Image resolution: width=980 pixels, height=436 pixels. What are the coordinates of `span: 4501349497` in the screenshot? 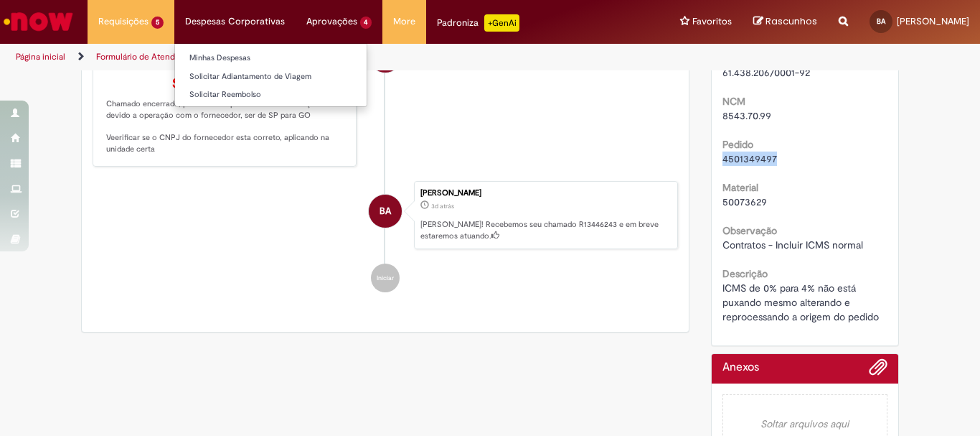 It's located at (750, 159).